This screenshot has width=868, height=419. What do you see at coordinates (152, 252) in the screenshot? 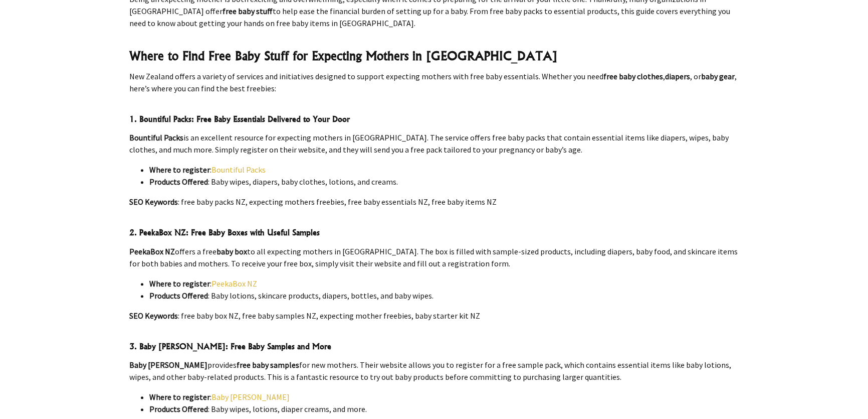
I see `strong: PeekaBox NZ` at bounding box center [152, 252].